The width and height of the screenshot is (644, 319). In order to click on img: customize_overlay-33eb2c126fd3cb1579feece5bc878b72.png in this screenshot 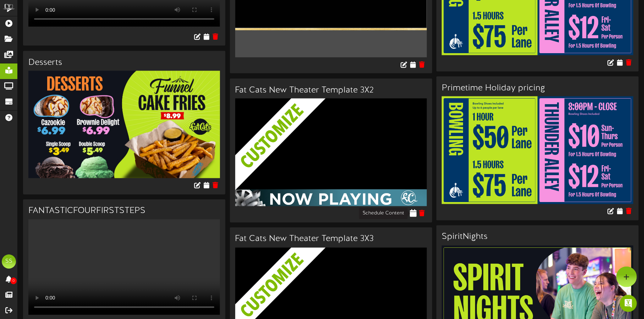, I will do `click(336, 166)`.